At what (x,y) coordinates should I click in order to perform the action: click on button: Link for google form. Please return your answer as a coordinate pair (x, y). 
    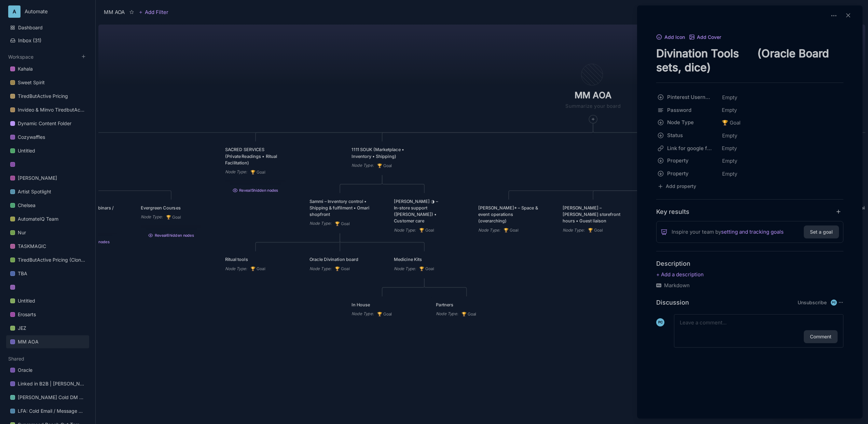
    Looking at the image, I should click on (687, 148).